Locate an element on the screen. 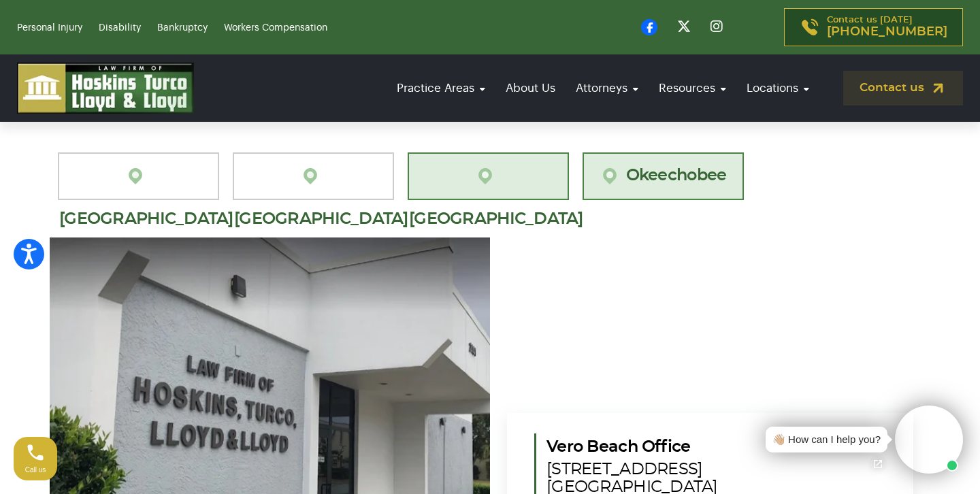  a: Disability is located at coordinates (120, 28).